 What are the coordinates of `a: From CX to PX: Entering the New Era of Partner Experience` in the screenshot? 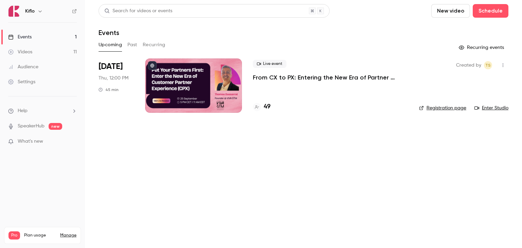 It's located at (331, 78).